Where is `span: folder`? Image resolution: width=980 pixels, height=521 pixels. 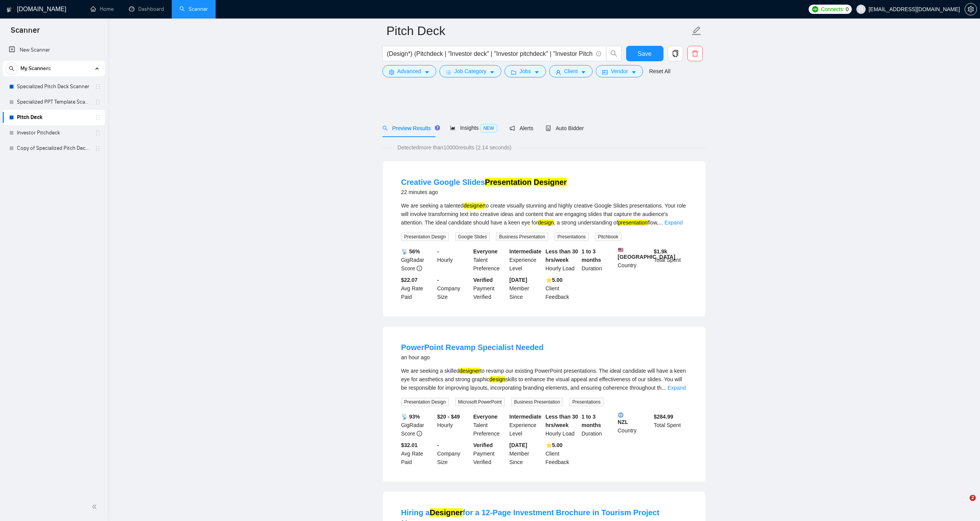 span: folder is located at coordinates (513, 72).